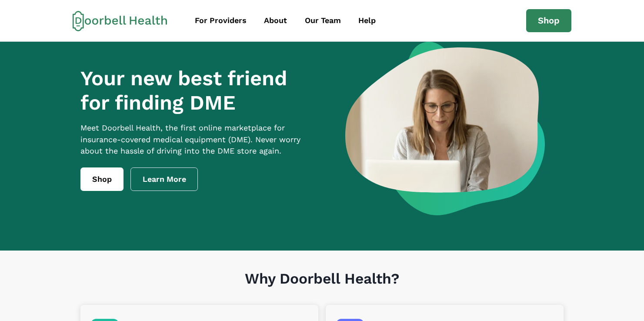  What do you see at coordinates (323, 20) in the screenshot?
I see `a: Our Team` at bounding box center [323, 20].